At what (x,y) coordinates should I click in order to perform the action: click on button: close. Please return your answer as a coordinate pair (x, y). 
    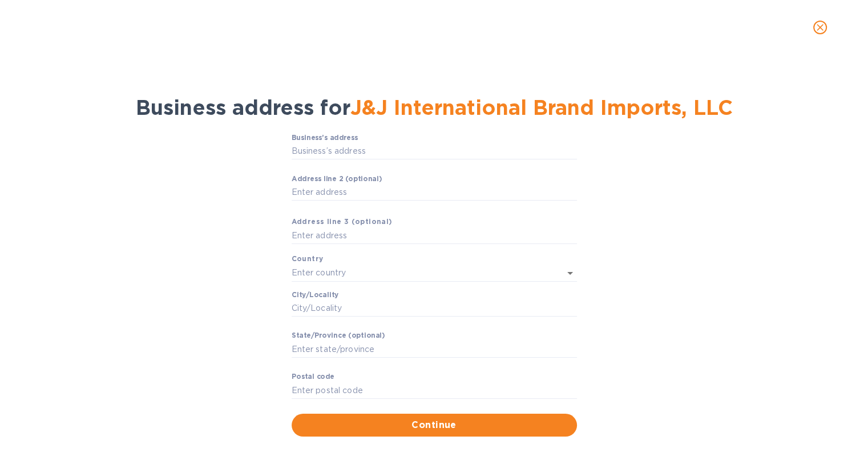
    Looking at the image, I should click on (820, 28).